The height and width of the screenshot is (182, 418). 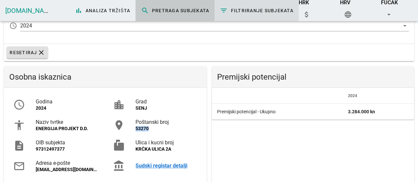 I want to click on span: Pretraga subjekata, so click(x=175, y=11).